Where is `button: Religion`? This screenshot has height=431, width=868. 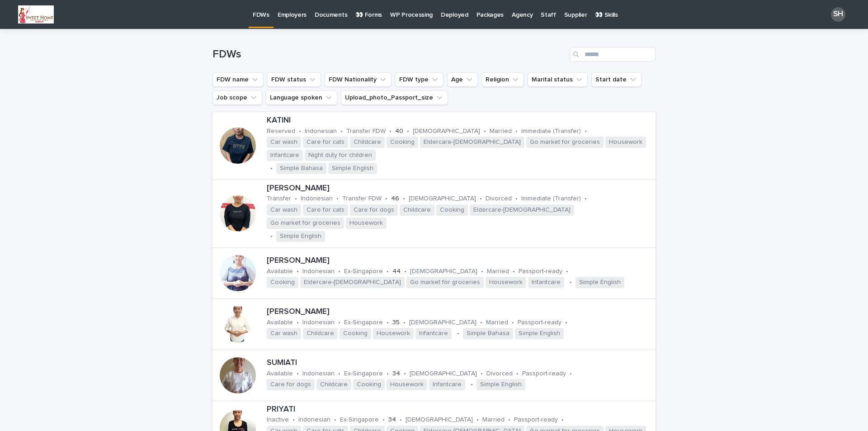
button: Religion is located at coordinates (503, 80).